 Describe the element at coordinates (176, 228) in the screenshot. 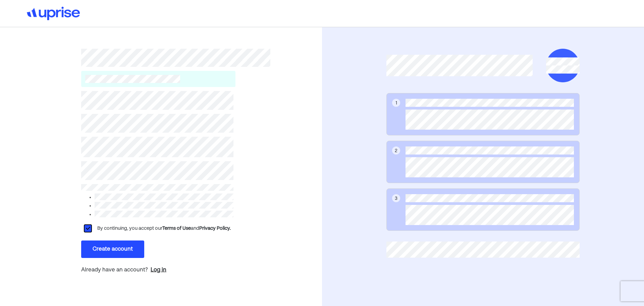

I see `div: Terms of Use` at that location.